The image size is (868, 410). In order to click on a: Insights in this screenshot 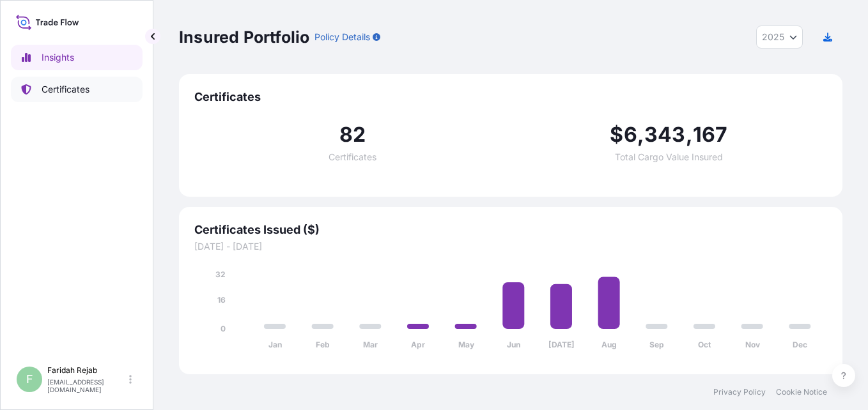, I will do `click(77, 58)`.